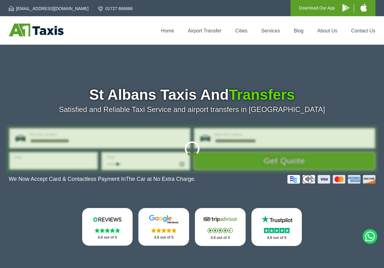 Image resolution: width=384 pixels, height=268 pixels. What do you see at coordinates (108, 227) in the screenshot?
I see `a: Reviews.io Stars 4.8 out of 5` at bounding box center [108, 227].